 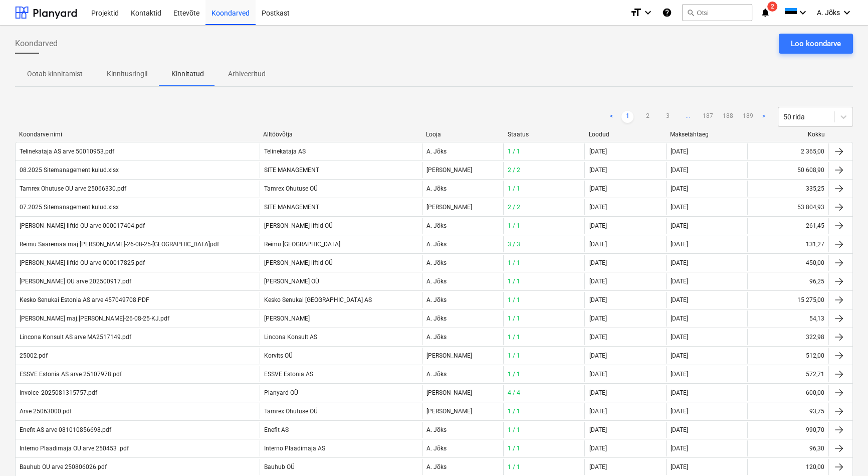 I want to click on div: invoice_2025081315757.pdf, so click(x=58, y=392).